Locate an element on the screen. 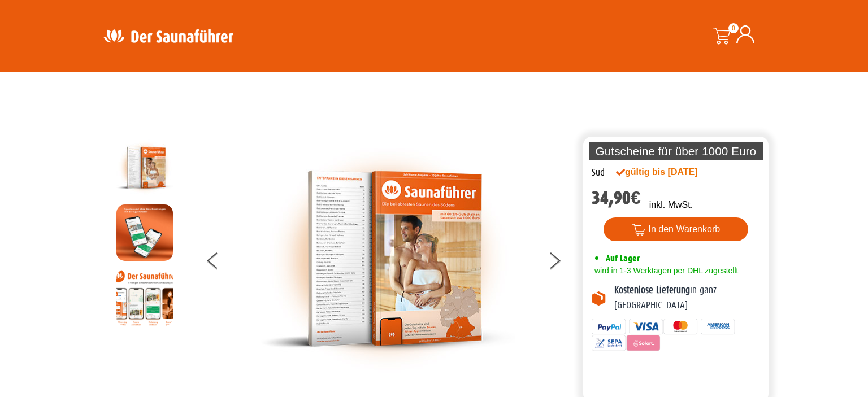 This screenshot has width=868, height=397. p: Gutscheine für über 1000 Euro is located at coordinates (676, 151).